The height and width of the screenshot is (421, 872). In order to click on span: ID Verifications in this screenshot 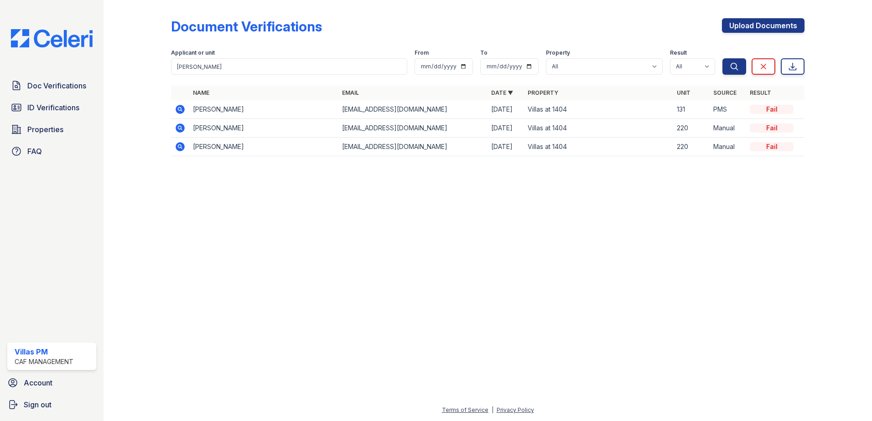, I will do `click(53, 108)`.